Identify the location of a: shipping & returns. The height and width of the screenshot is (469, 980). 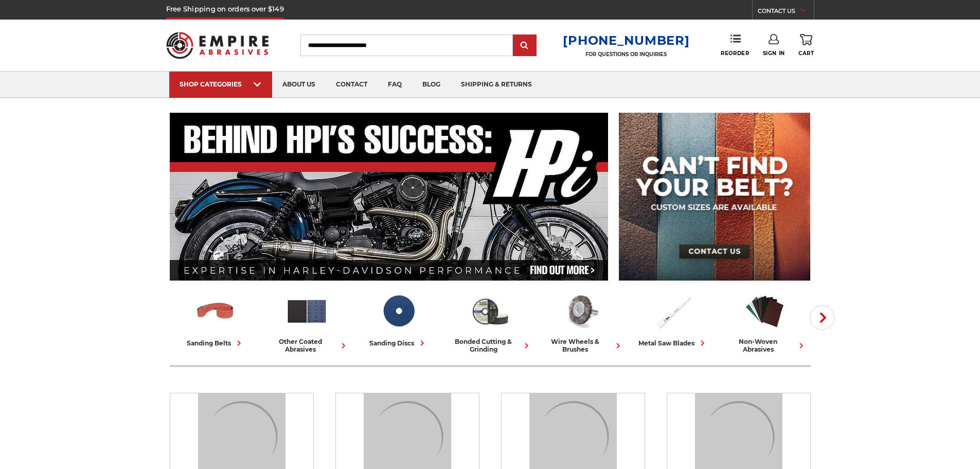
(496, 84).